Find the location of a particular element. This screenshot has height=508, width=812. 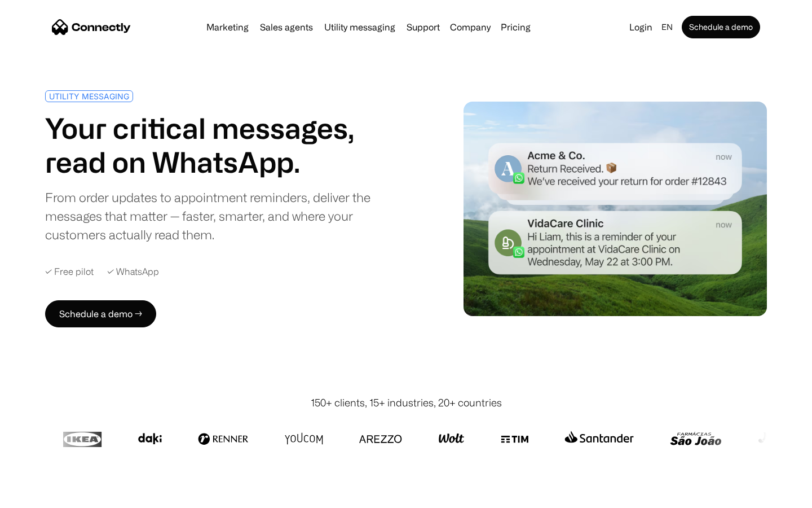

h1: Your critical messages, read on WhatsApp. is located at coordinates (223, 145).